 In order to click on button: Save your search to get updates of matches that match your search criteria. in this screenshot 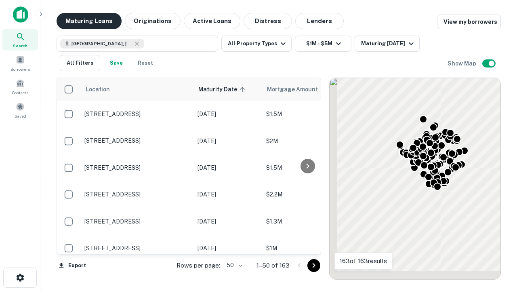, I will do `click(116, 63)`.